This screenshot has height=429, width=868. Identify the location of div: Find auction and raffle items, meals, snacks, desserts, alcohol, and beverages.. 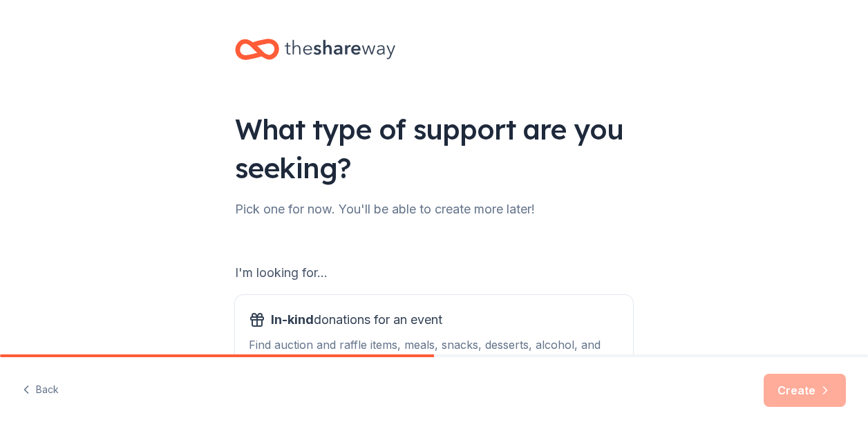
(434, 353).